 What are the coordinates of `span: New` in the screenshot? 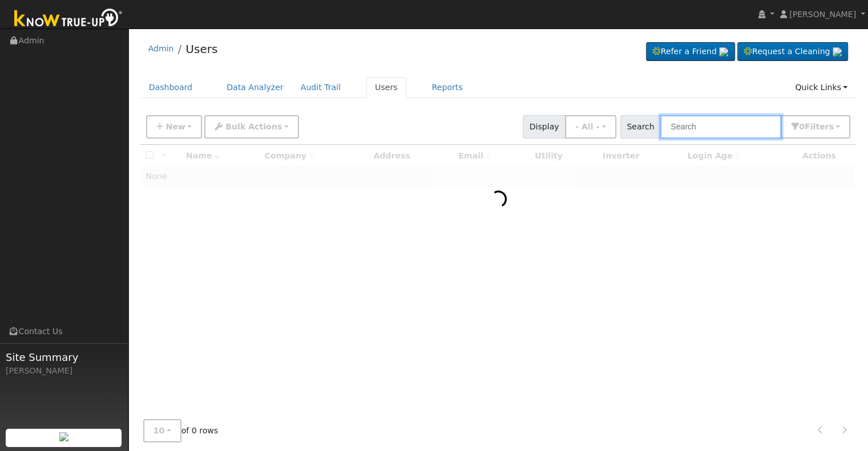 It's located at (175, 127).